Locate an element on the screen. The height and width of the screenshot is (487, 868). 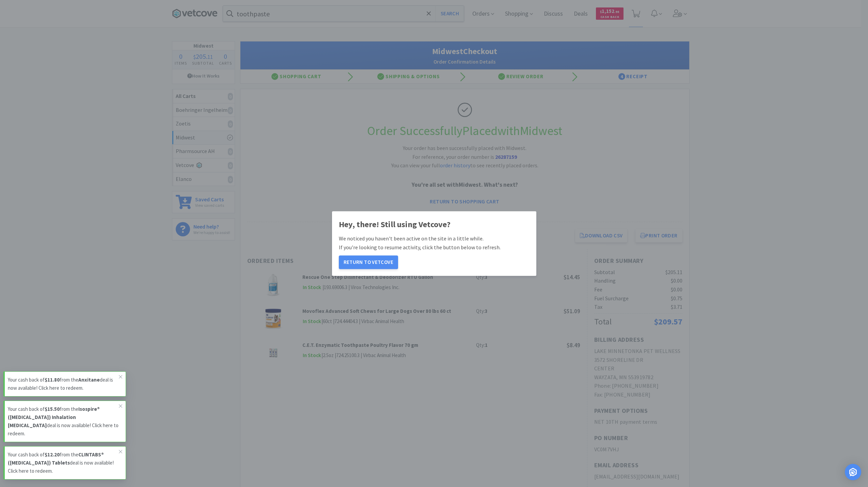
h1: Hey, there! Still using Vetcove? is located at coordinates (434, 224).